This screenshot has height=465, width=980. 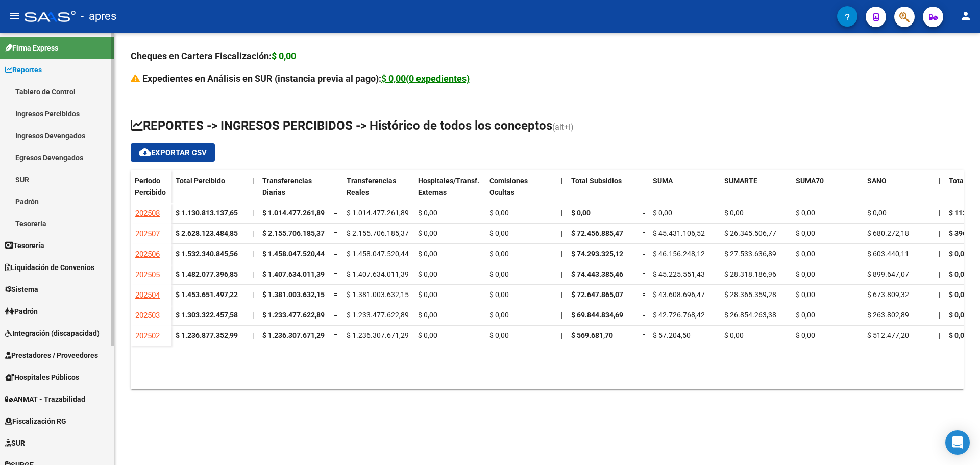 What do you see at coordinates (965, 15) in the screenshot?
I see `mat-icon: person` at bounding box center [965, 15].